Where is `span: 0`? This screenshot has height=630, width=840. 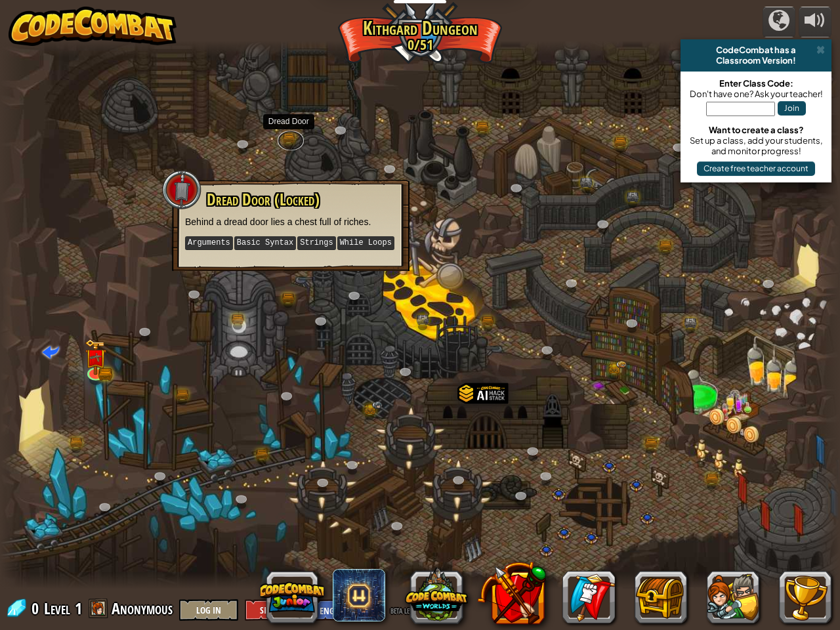
span: 0 is located at coordinates (37, 609).